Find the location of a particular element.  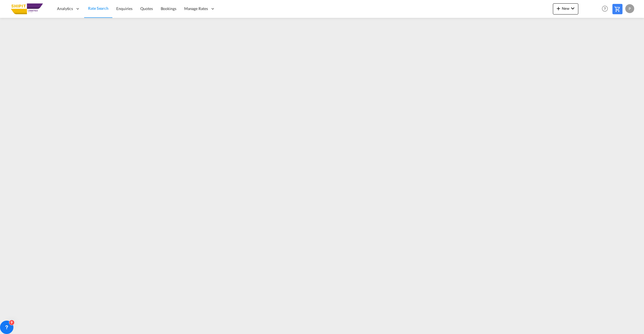

md-icon: icon-chevron-down is located at coordinates (572, 8).